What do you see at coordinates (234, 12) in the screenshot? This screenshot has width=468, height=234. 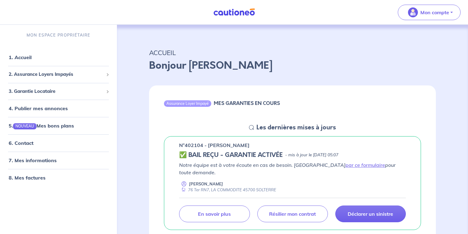 I see `img: Cautioneo` at bounding box center [234, 12].